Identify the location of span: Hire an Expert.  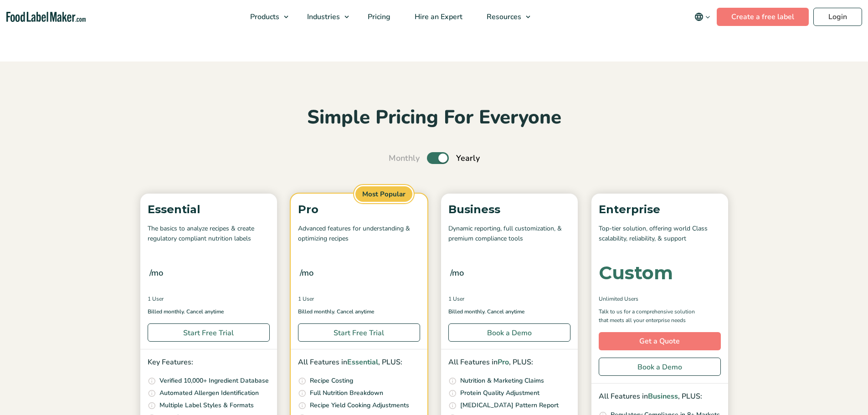
(437, 17).